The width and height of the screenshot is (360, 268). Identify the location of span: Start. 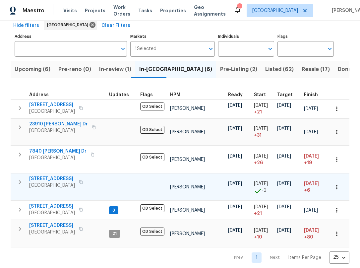
(260, 95).